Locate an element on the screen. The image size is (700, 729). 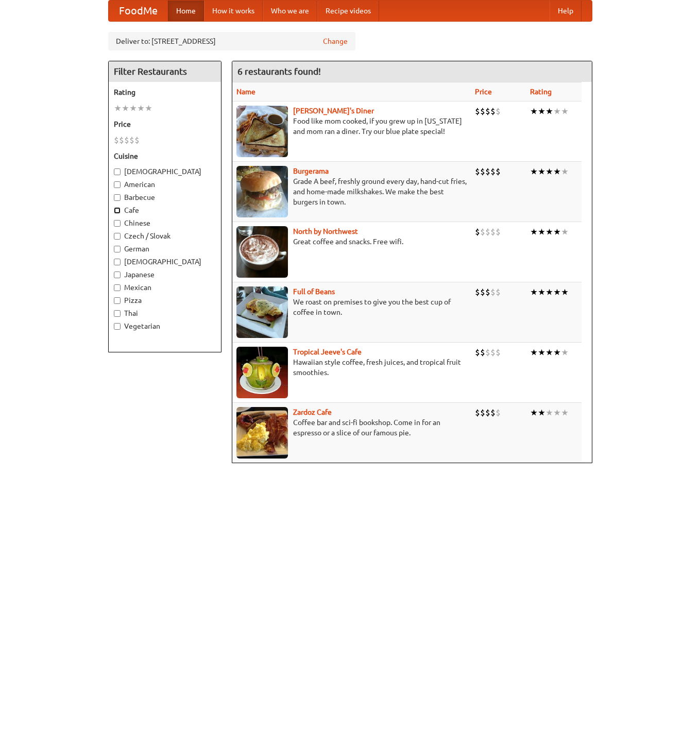
img: burgerama.jpg is located at coordinates (262, 192).